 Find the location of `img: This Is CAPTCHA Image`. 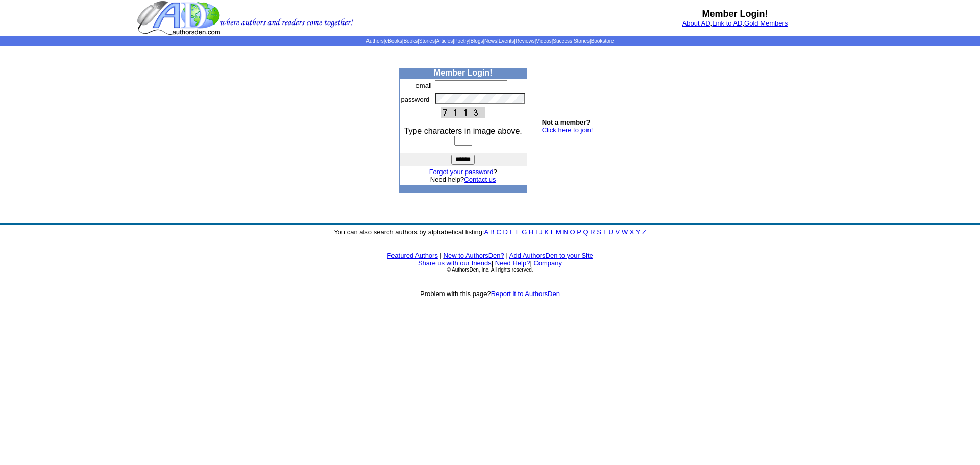

img: This Is CAPTCHA Image is located at coordinates (463, 112).